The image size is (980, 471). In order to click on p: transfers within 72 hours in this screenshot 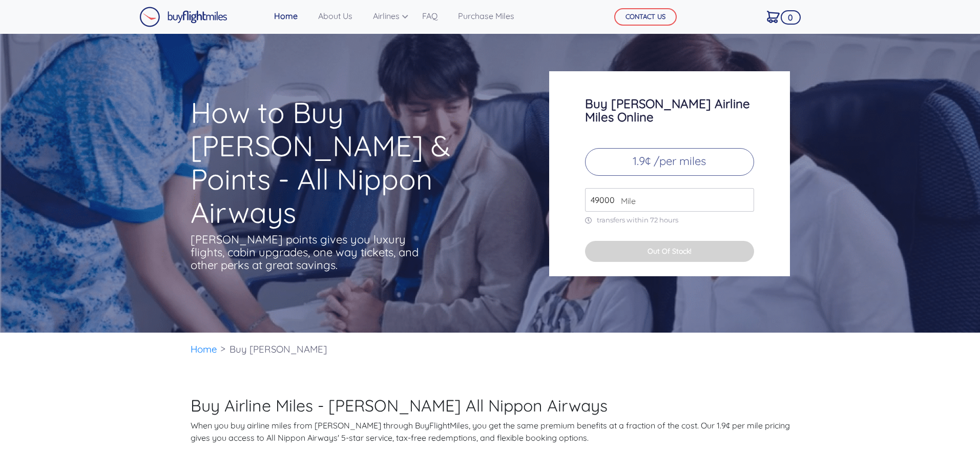, I will do `click(669, 220)`.